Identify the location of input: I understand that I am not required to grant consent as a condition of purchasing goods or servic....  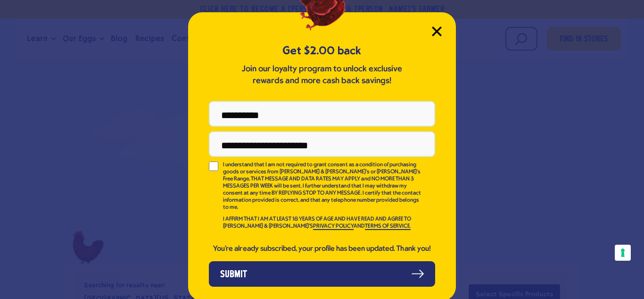
(214, 166).